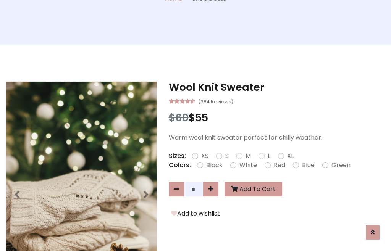 Image resolution: width=391 pixels, height=251 pixels. Describe the element at coordinates (195, 214) in the screenshot. I see `button: Add to wishlist` at that location.